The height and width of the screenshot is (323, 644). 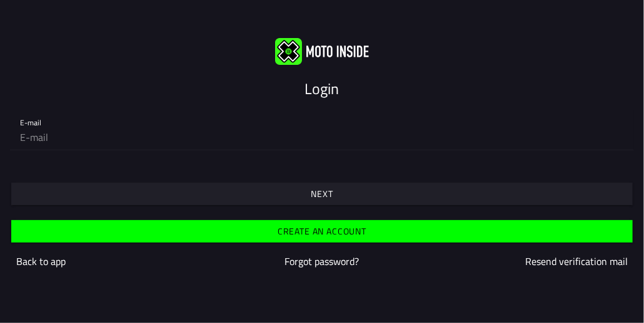 What do you see at coordinates (40, 262) in the screenshot?
I see `a: Back to app` at bounding box center [40, 262].